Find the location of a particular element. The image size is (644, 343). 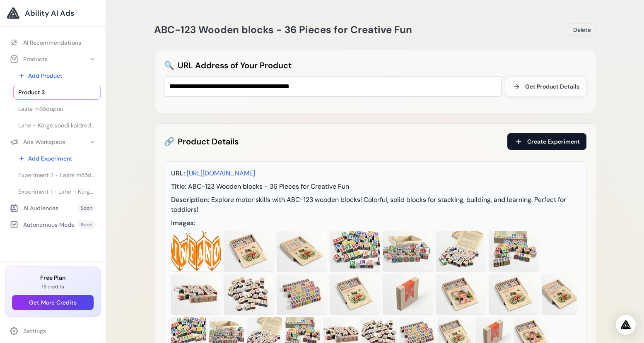

h2: Product Details is located at coordinates (201, 141).